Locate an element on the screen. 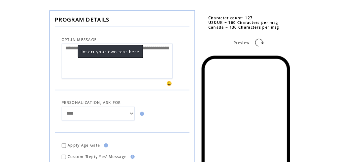  span: OPT-IN MESSAGE is located at coordinates (79, 40).